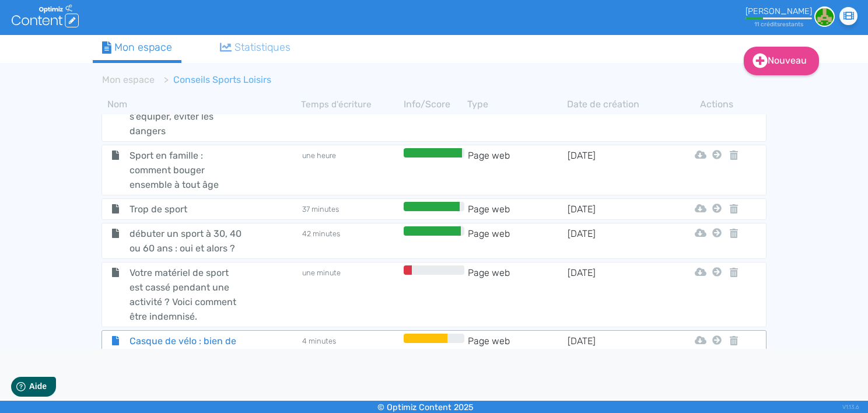 The width and height of the screenshot is (868, 413). Describe the element at coordinates (781, 61) in the screenshot. I see `a: Nouveau` at that location.